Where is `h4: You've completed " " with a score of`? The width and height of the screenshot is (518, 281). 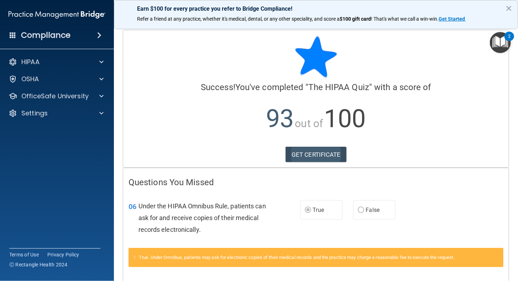
h4: You've completed " " with a score of is located at coordinates (316, 87).